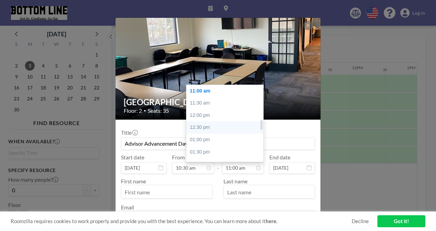 Image resolution: width=436 pixels, height=231 pixels. Describe the element at coordinates (133, 181) in the screenshot. I see `label: First name` at that location.